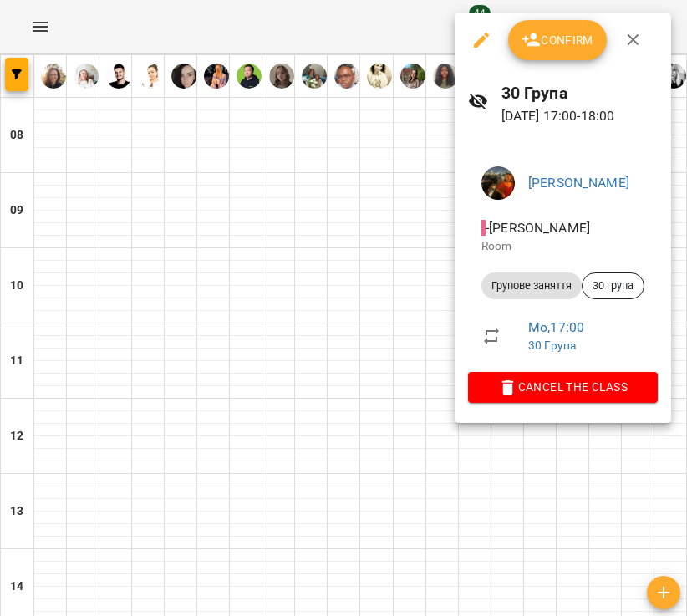 The height and width of the screenshot is (616, 687). Describe the element at coordinates (612, 286) in the screenshot. I see `div: 30 група` at that location.